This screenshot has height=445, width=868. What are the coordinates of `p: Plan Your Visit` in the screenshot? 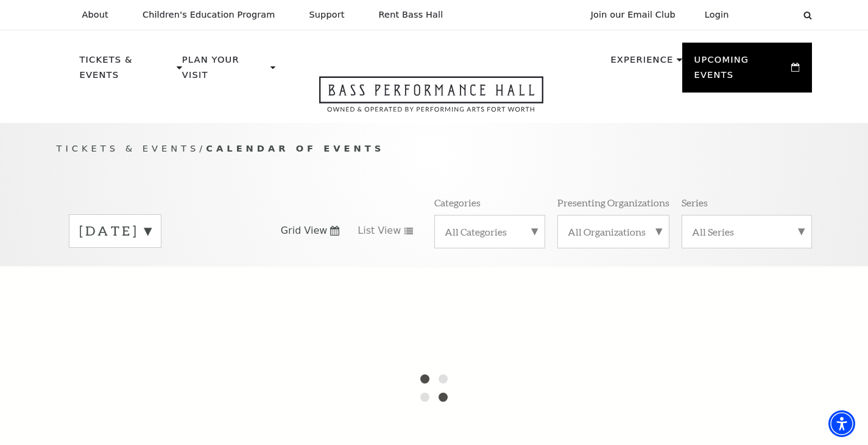 It's located at (225, 71).